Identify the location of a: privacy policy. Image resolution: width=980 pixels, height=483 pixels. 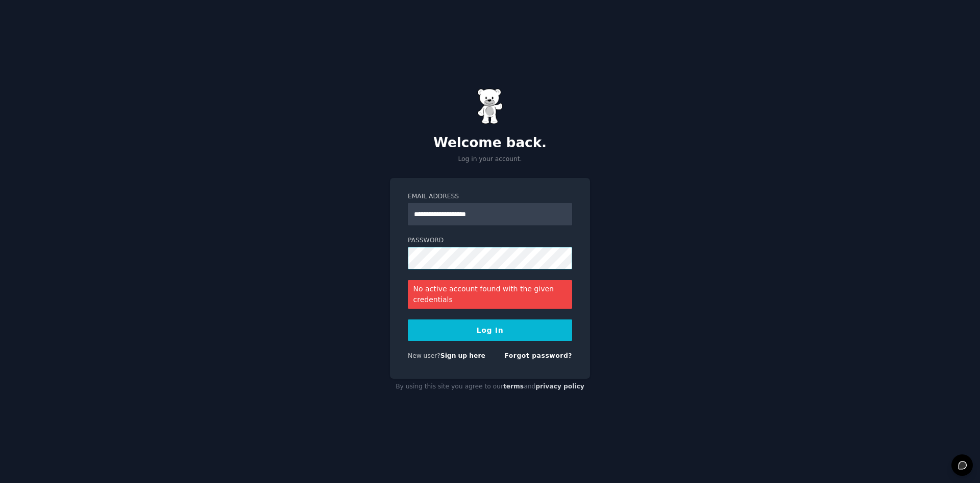
(560, 386).